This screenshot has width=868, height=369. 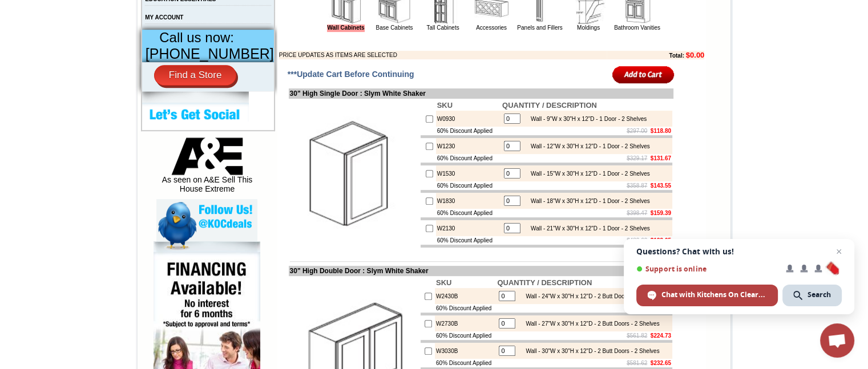 What do you see at coordinates (637, 131) in the screenshot?
I see `s: $297.00` at bounding box center [637, 131].